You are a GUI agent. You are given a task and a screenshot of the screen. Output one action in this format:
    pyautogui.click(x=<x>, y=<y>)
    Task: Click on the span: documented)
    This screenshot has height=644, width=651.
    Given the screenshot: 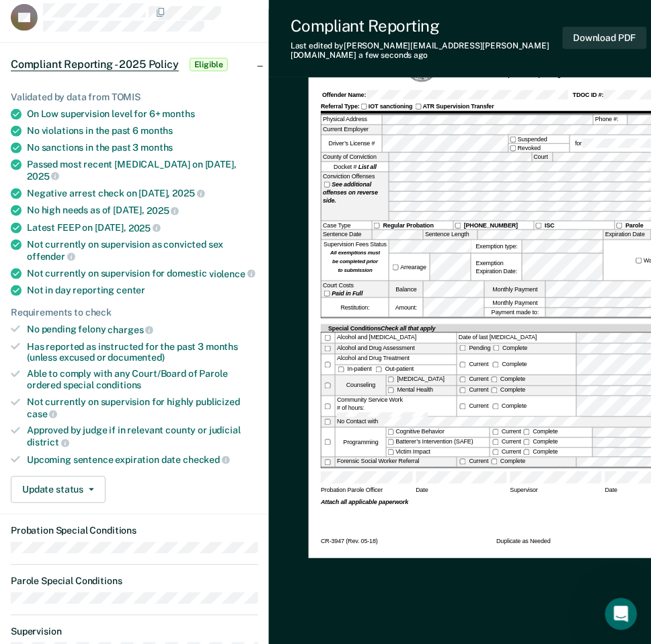 What is the action you would take?
    pyautogui.click(x=136, y=358)
    